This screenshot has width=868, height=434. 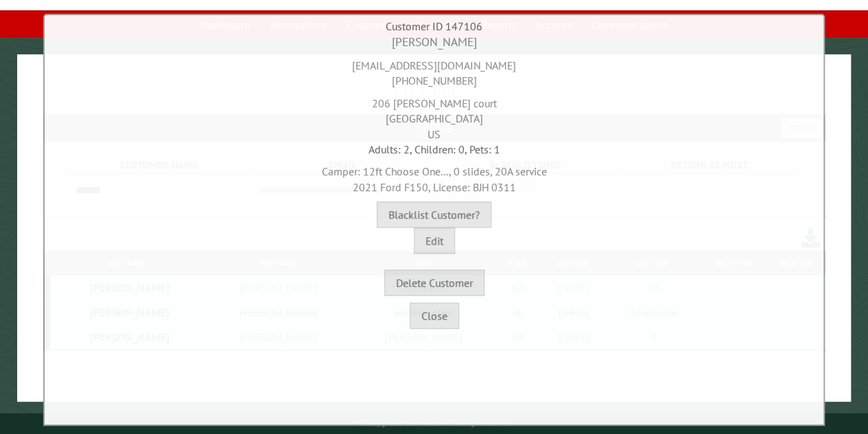 I want to click on button: Delete Customer, so click(x=434, y=282).